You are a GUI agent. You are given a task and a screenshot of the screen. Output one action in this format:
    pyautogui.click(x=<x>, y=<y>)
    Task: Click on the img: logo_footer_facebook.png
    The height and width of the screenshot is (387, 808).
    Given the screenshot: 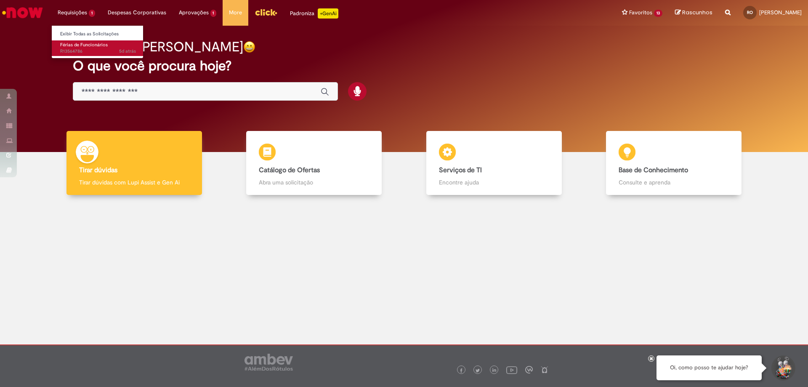 What is the action you would take?
    pyautogui.click(x=461, y=370)
    